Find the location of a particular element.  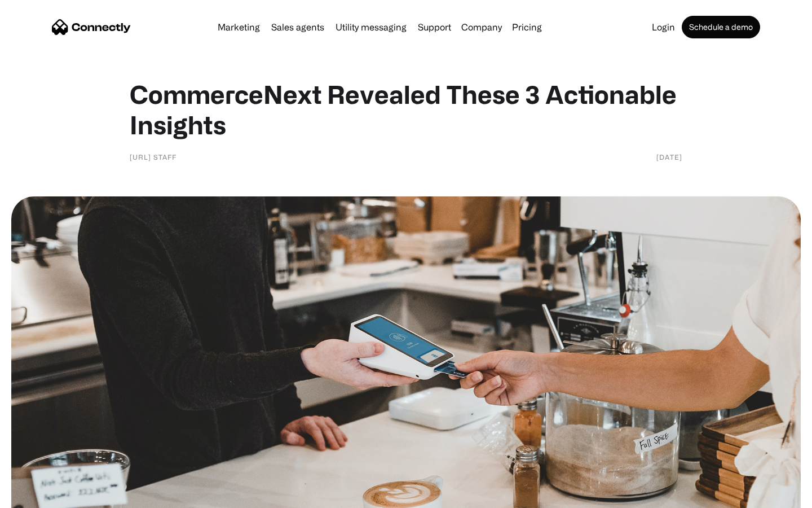

a: Support is located at coordinates (434, 27).